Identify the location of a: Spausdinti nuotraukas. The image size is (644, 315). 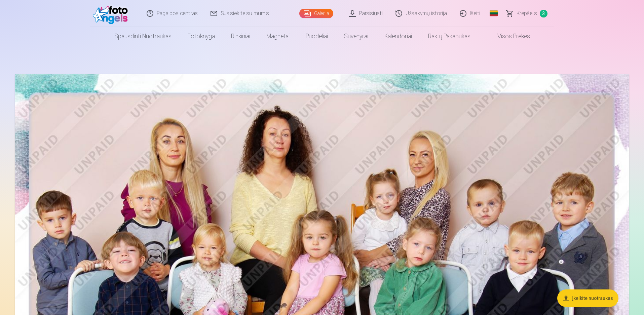
(143, 36).